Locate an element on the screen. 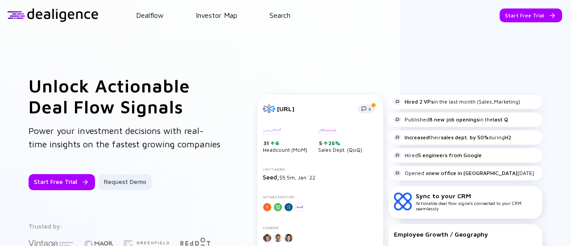  div: Trusted by: is located at coordinates (124, 226).